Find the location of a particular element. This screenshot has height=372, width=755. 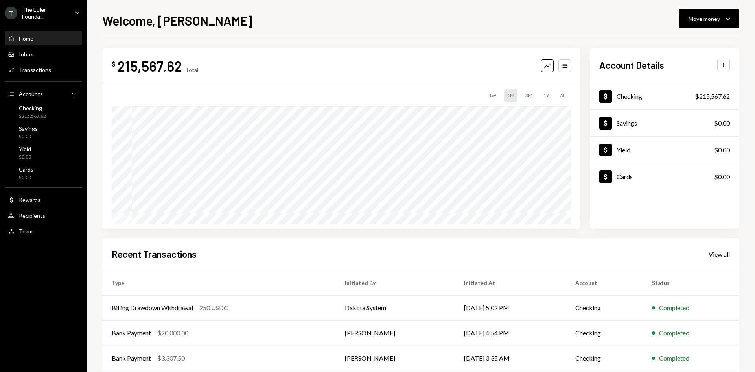

div: 1Y is located at coordinates (546, 95).